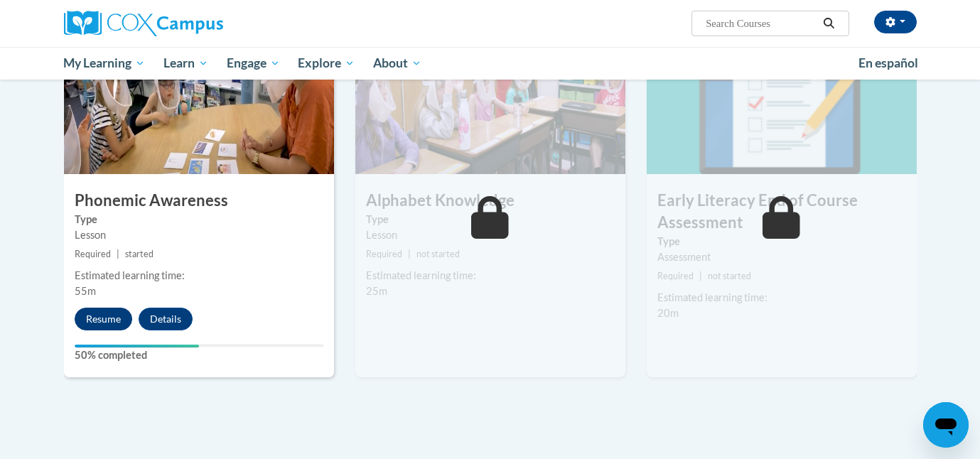  Describe the element at coordinates (828, 24) in the screenshot. I see `button: Search` at that location.